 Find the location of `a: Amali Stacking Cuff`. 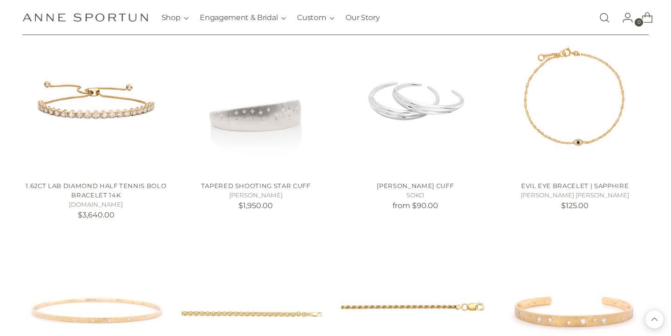

a: Amali Stacking Cuff is located at coordinates (416, 100).